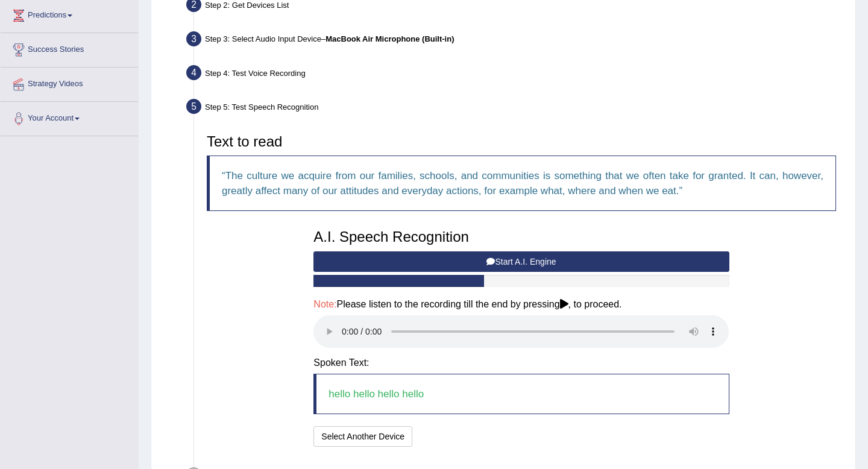 Image resolution: width=868 pixels, height=469 pixels. Describe the element at coordinates (70, 83) in the screenshot. I see `a: Strategy Videos` at that location.